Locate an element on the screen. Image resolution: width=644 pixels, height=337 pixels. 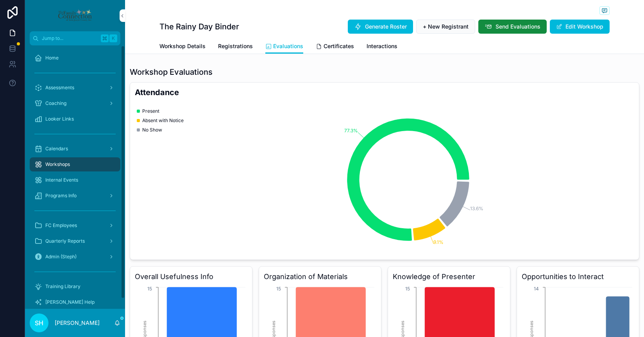
h1: Workshop Evaluations is located at coordinates (171, 72).